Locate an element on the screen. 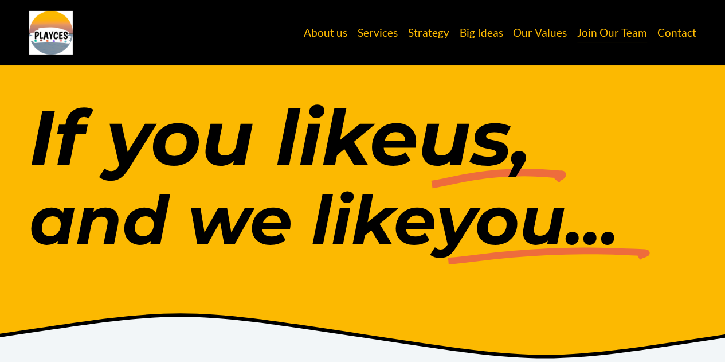 The height and width of the screenshot is (362, 725). a: Services is located at coordinates (378, 33).